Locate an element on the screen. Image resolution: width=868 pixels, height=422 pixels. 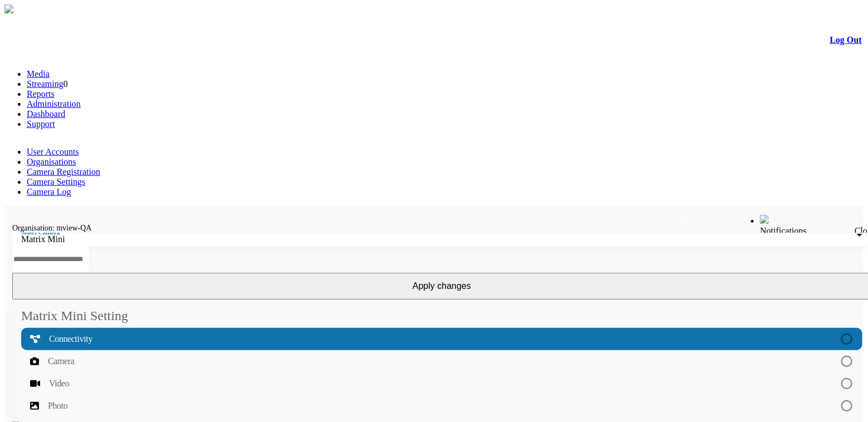
a: Log Out is located at coordinates (846, 39).